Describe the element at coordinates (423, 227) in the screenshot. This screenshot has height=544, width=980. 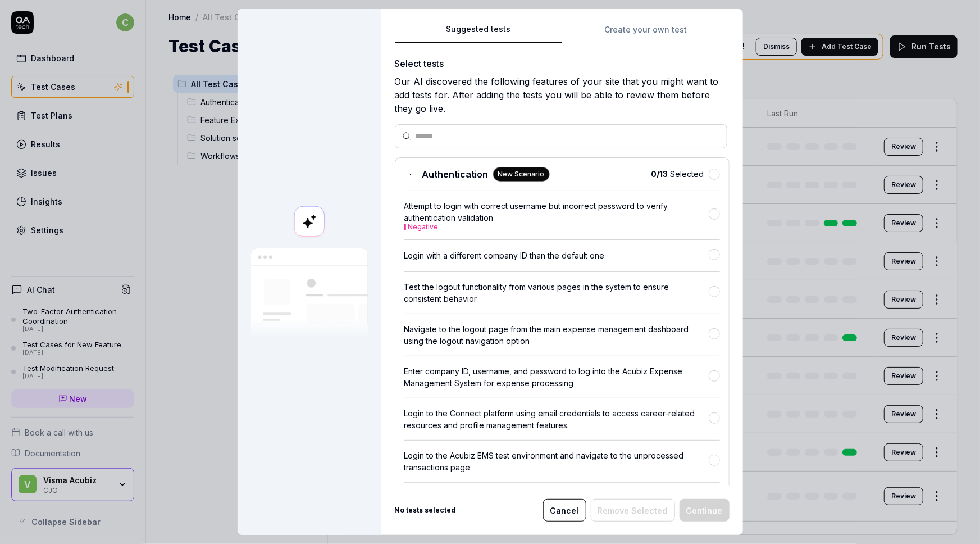
I see `button: Negative` at that location.